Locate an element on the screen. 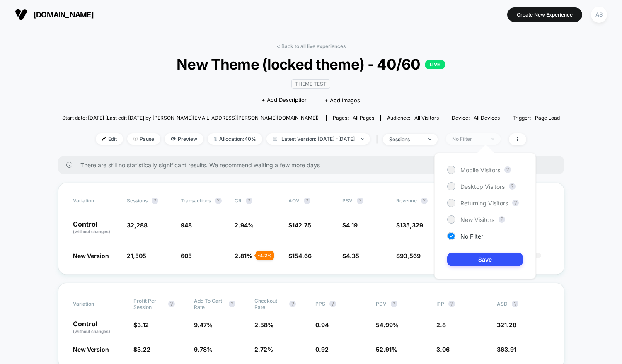 This screenshot has width=622, height=364. span: 363.91 is located at coordinates (506, 349).